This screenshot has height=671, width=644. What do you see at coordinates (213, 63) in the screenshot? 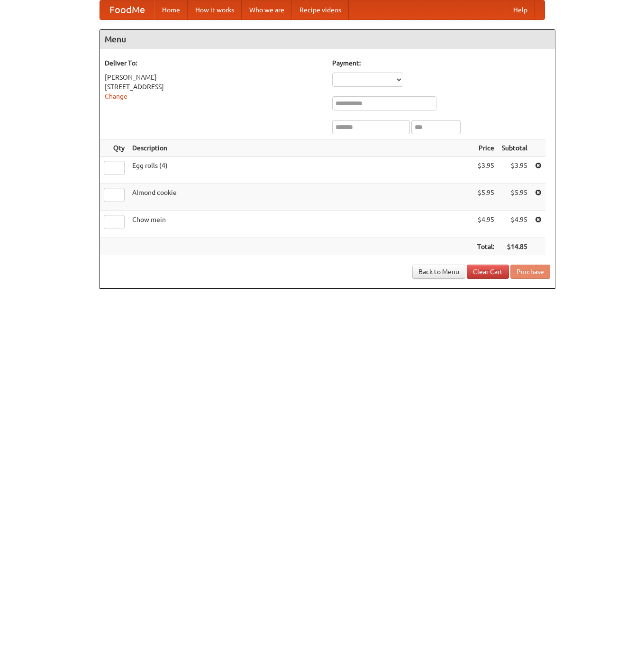
I see `h5: Deliver To:` at bounding box center [213, 63].